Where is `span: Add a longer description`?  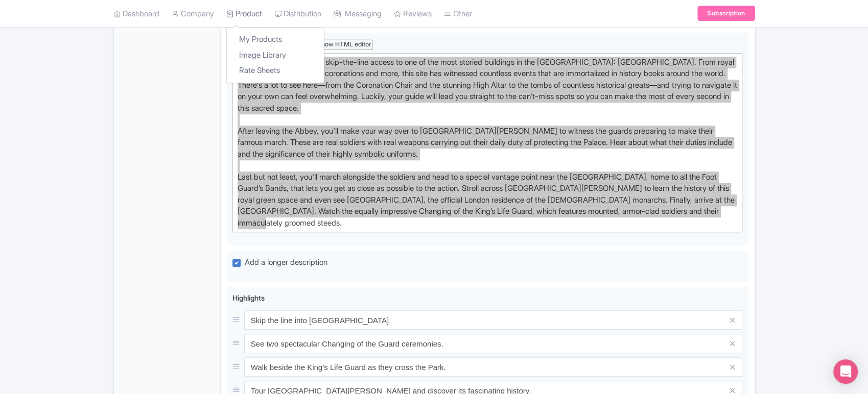
span: Add a longer description is located at coordinates (286, 262).